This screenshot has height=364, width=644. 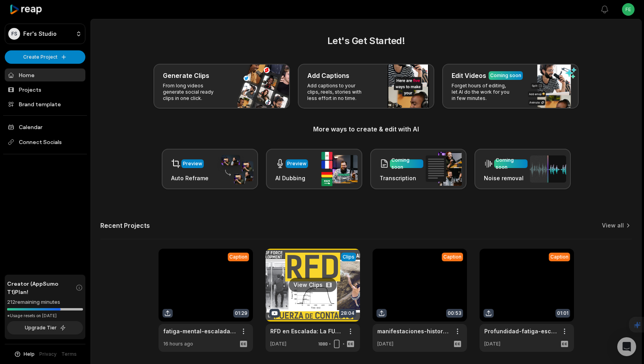 I want to click on a: fatiga-mental-escalada-5-ig-9-16, so click(x=199, y=331).